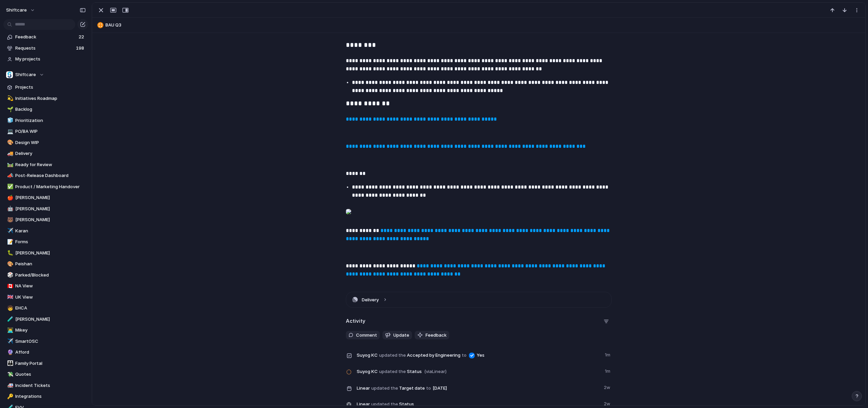 This screenshot has height=408, width=868. What do you see at coordinates (46, 131) in the screenshot?
I see `div: 💻PO/BA WIP` at bounding box center [46, 131].